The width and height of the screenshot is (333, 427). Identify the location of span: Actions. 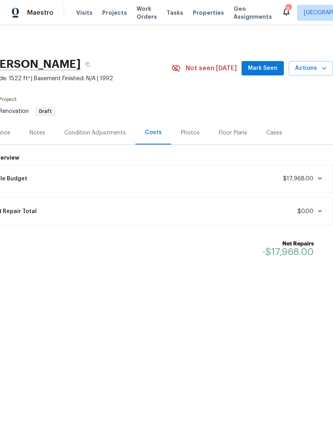
(311, 68).